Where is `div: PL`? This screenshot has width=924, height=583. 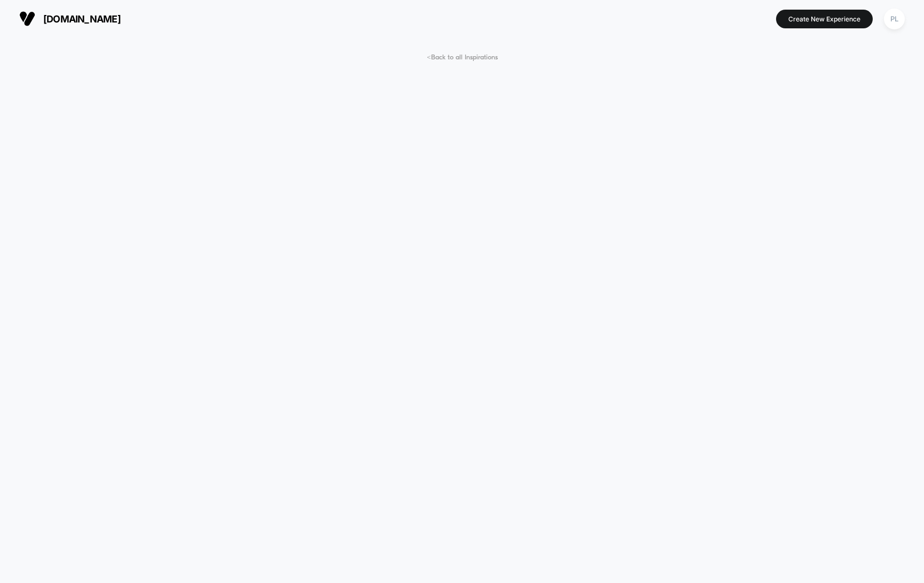 div: PL is located at coordinates (894, 19).